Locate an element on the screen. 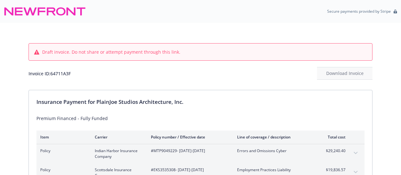  div: Policy number / Effective date is located at coordinates (189, 137).